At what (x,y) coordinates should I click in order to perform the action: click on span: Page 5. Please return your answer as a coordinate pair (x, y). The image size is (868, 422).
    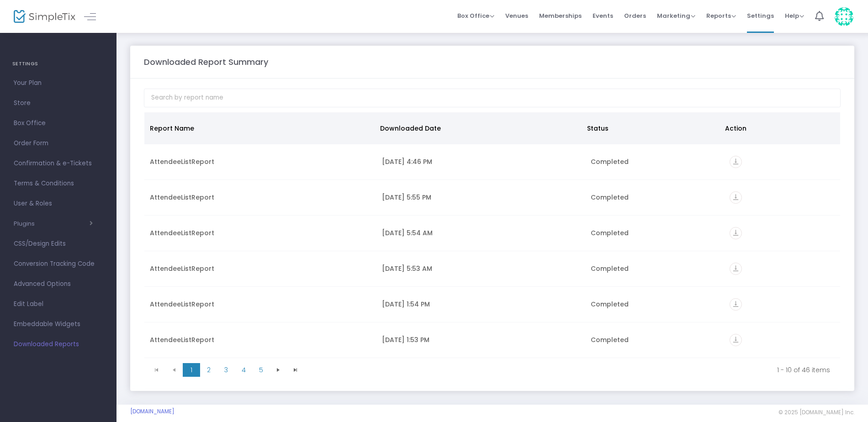
    Looking at the image, I should click on (261, 370).